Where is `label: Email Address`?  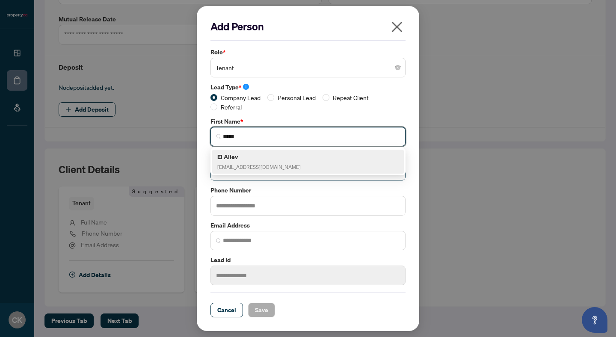
label: Email Address is located at coordinates (308, 225).